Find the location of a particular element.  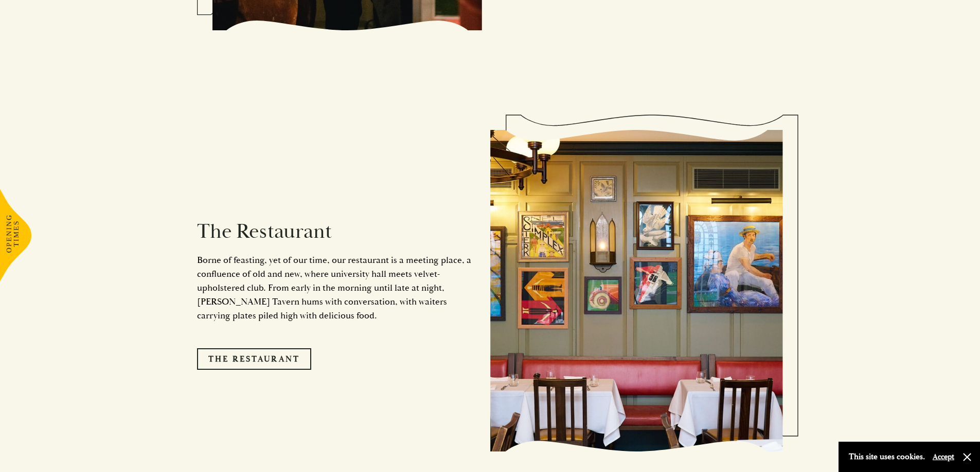

h2: The Restaurant is located at coordinates (336, 232).